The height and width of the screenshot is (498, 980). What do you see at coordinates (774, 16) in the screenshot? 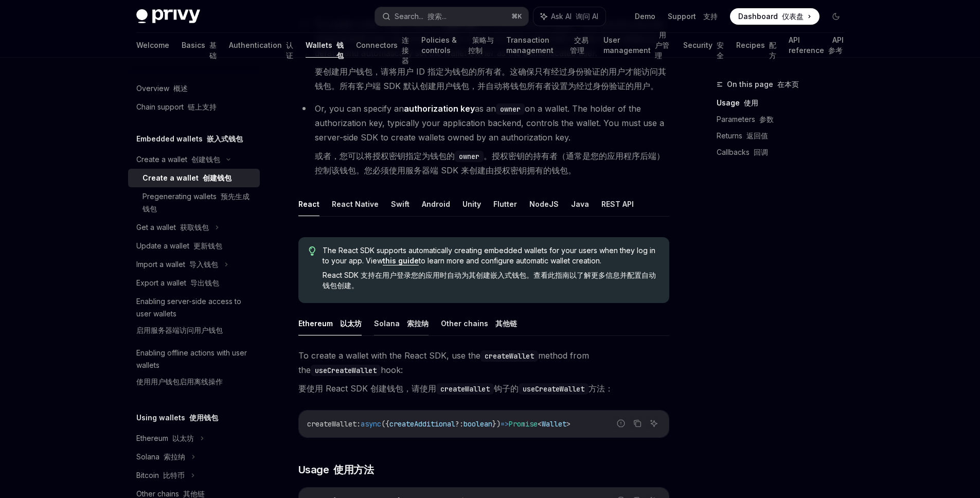
I see `a: Dashboard 仪表盘` at bounding box center [774, 16].